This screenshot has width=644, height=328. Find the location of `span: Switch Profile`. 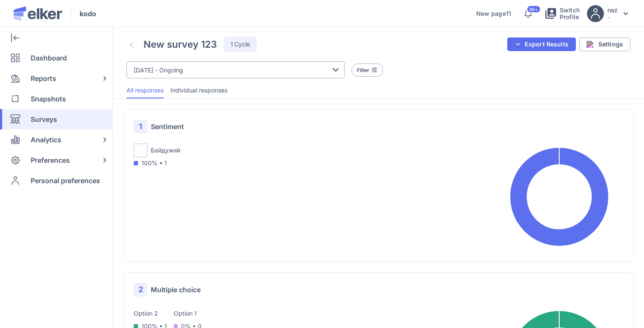

span: Switch Profile is located at coordinates (570, 14).